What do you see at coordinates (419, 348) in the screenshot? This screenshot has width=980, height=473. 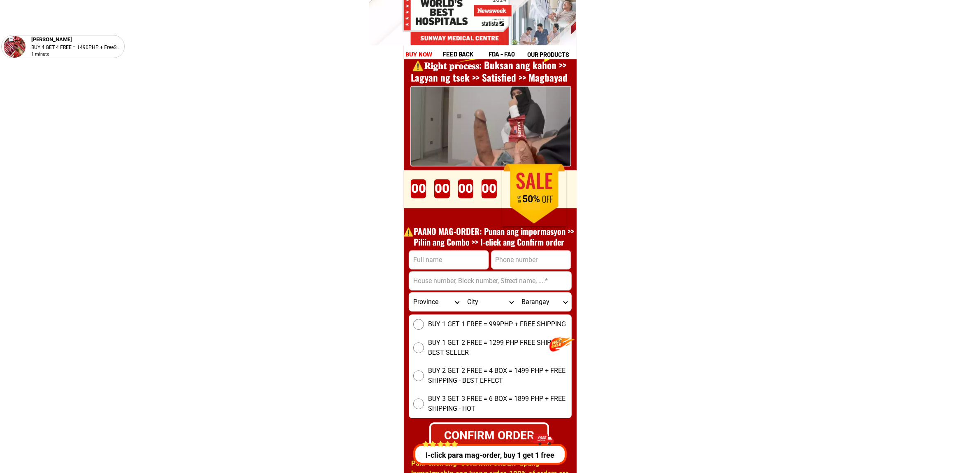 I see `input: BUY 1 GET 2 FREE = 1299 PHP FREE SHIPPING - BEST SELLER` at bounding box center [419, 348].